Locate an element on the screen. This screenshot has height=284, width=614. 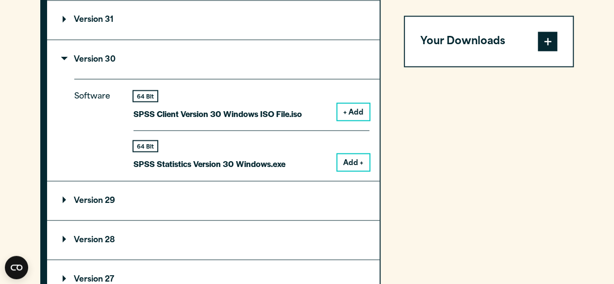
p: Version 30 is located at coordinates (89, 59).